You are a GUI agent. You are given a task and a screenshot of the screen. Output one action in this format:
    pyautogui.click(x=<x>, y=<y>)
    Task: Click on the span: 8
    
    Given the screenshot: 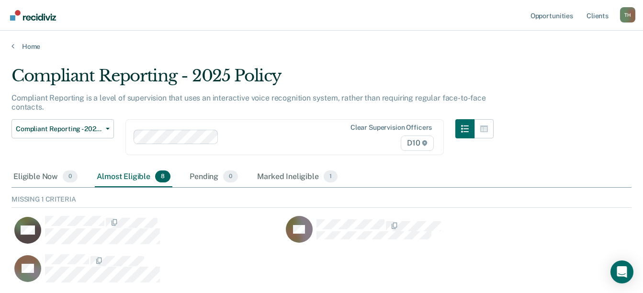 What is the action you would take?
    pyautogui.click(x=163, y=177)
    